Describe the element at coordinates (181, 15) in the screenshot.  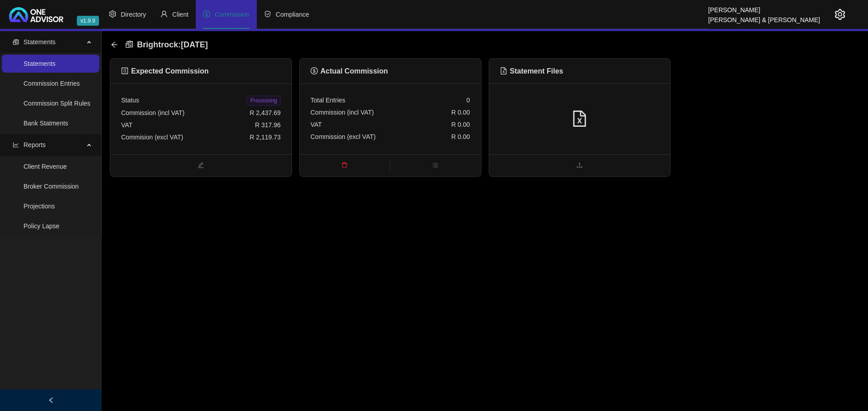
I see `span: Client` at that location.